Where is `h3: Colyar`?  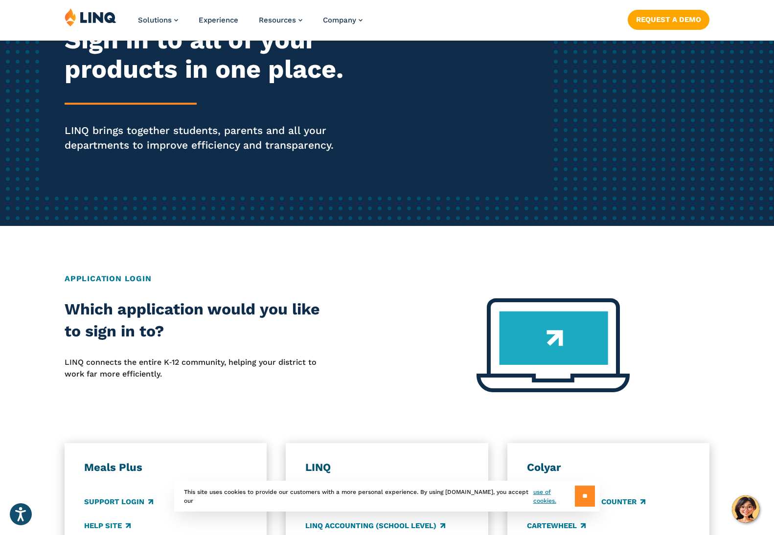
h3: Colyar is located at coordinates (609, 468).